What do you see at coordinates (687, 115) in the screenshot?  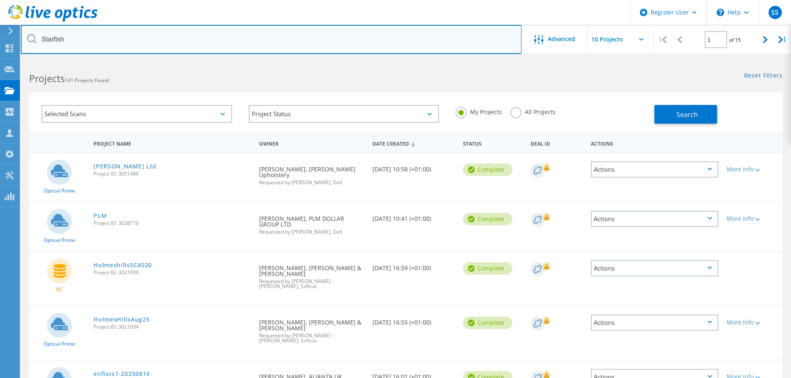 I see `span: Search` at bounding box center [687, 115].